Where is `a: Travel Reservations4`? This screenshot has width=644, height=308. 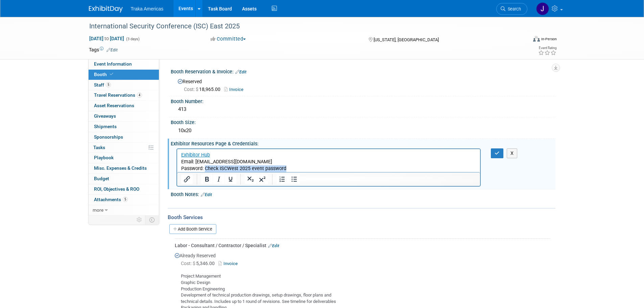 a: Travel Reservations4 is located at coordinates (123, 96).